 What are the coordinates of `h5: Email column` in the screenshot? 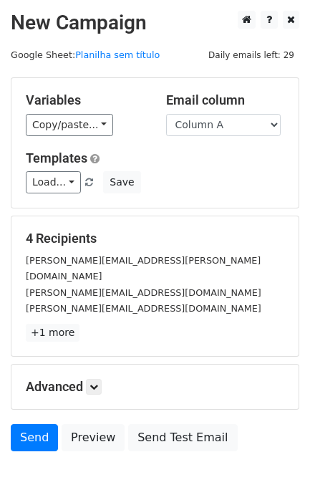 It's located at (225, 100).